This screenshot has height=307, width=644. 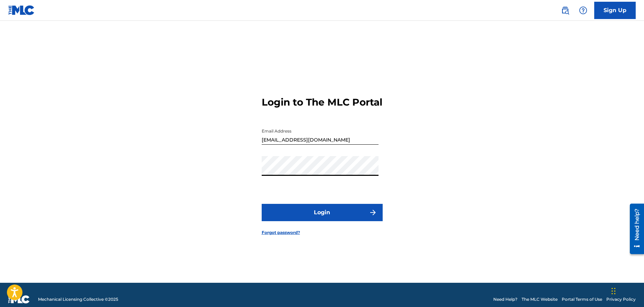 What do you see at coordinates (322, 213) in the screenshot?
I see `button: Login` at bounding box center [322, 213].